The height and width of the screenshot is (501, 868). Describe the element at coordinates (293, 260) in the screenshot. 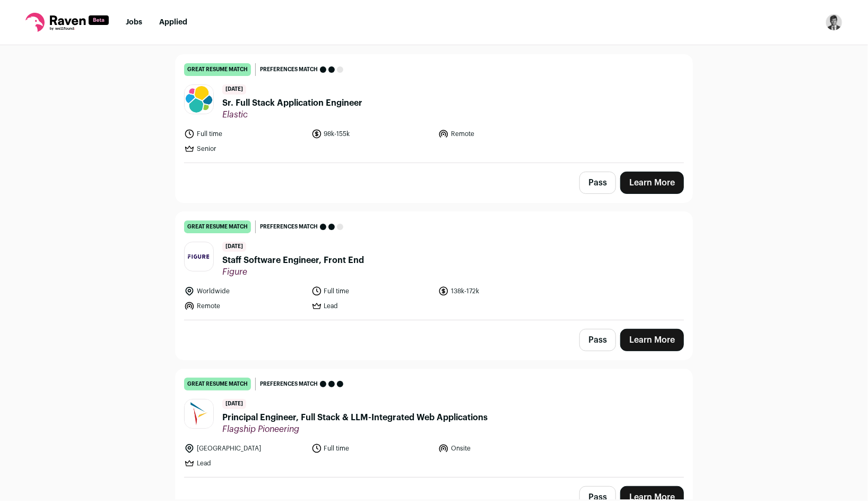

I see `span: Staff Software Engineer, Front End` at that location.